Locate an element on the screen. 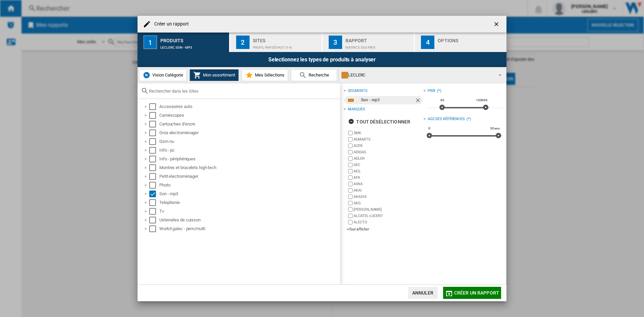 The width and height of the screenshot is (644, 317). label: 4SMARTS is located at coordinates (388, 139).